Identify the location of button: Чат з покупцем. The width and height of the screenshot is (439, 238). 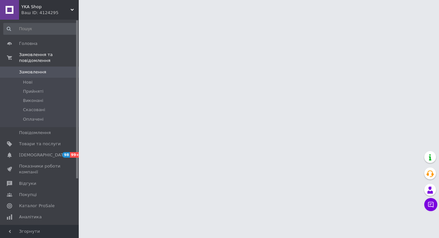
(431, 205).